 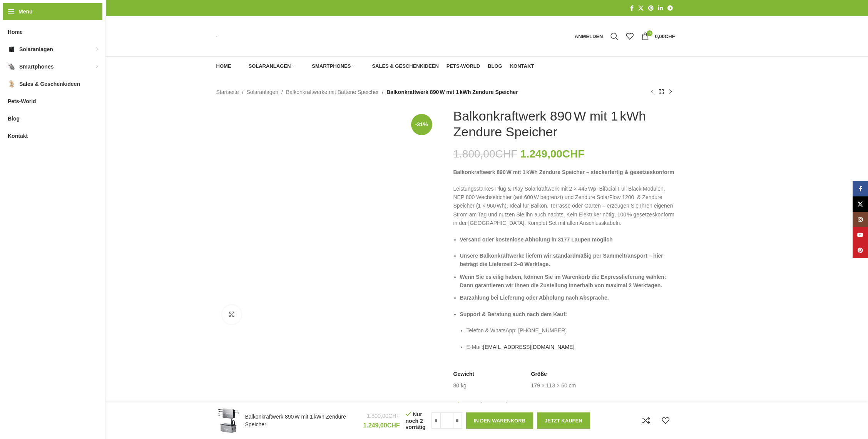 I want to click on a: 0 0,00CHF, so click(x=657, y=36).